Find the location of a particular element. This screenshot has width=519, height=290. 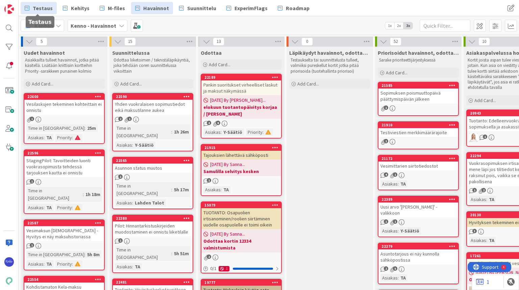

div: 21172 is located at coordinates (418, 158).